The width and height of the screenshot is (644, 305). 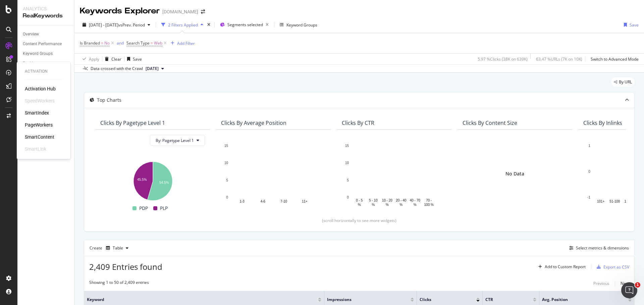 What do you see at coordinates (39, 125) in the screenshot?
I see `div: PageWorkers` at bounding box center [39, 125].